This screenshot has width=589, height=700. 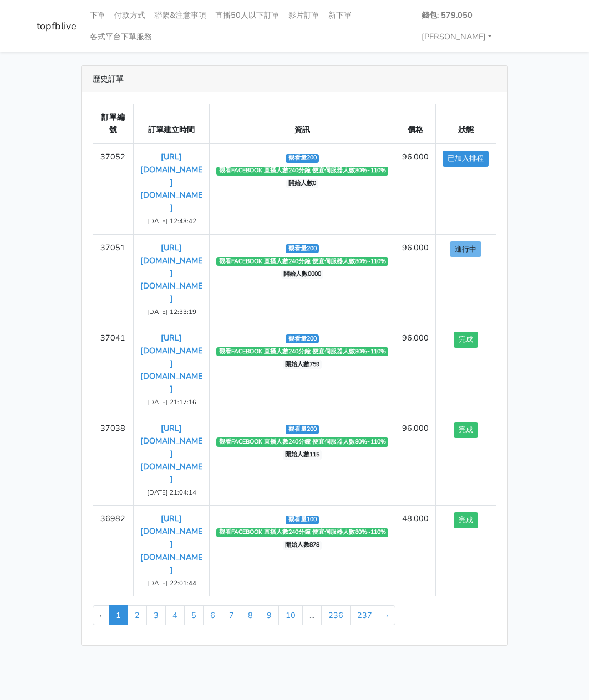 I want to click on strong: 錢包: 579.050, so click(x=447, y=15).